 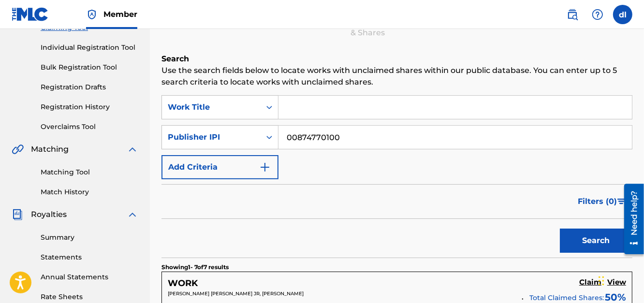 What do you see at coordinates (89, 238) in the screenshot?
I see `a: Summary` at bounding box center [89, 238].